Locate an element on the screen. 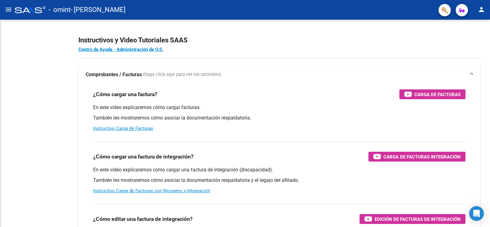  button: Carga de Facturas Integración is located at coordinates (417, 156).